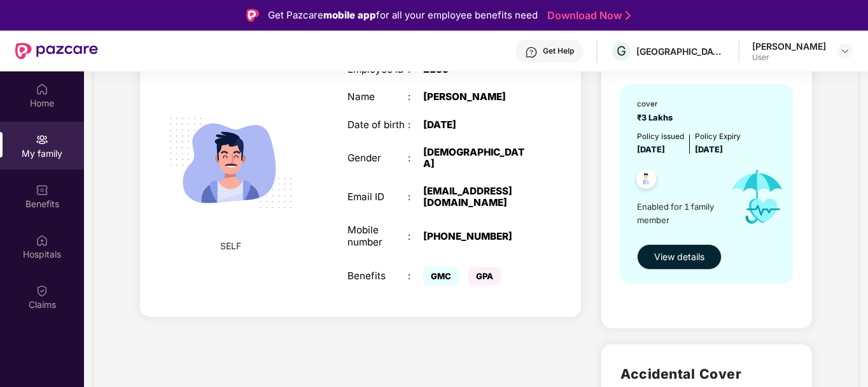 This screenshot has height=387, width=868. What do you see at coordinates (558, 51) in the screenshot?
I see `div: Get Help` at bounding box center [558, 51].